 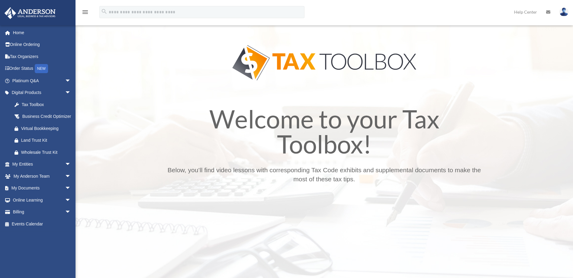 What do you see at coordinates (47, 128) in the screenshot?
I see `div: Virtual Bookkeeping` at bounding box center [47, 128].